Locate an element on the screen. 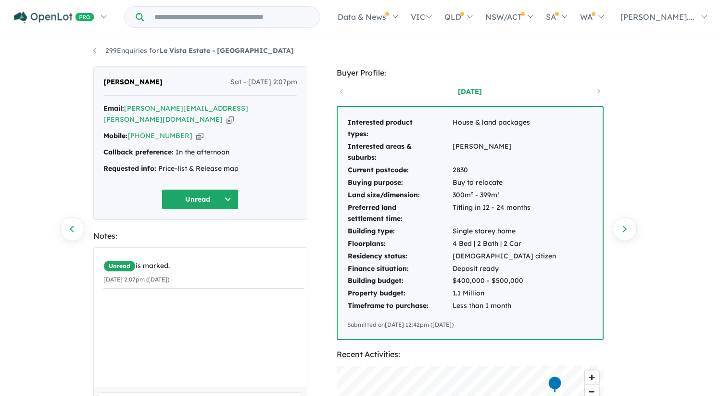 The height and width of the screenshot is (396, 720). td: Building budget: is located at coordinates (399, 281).